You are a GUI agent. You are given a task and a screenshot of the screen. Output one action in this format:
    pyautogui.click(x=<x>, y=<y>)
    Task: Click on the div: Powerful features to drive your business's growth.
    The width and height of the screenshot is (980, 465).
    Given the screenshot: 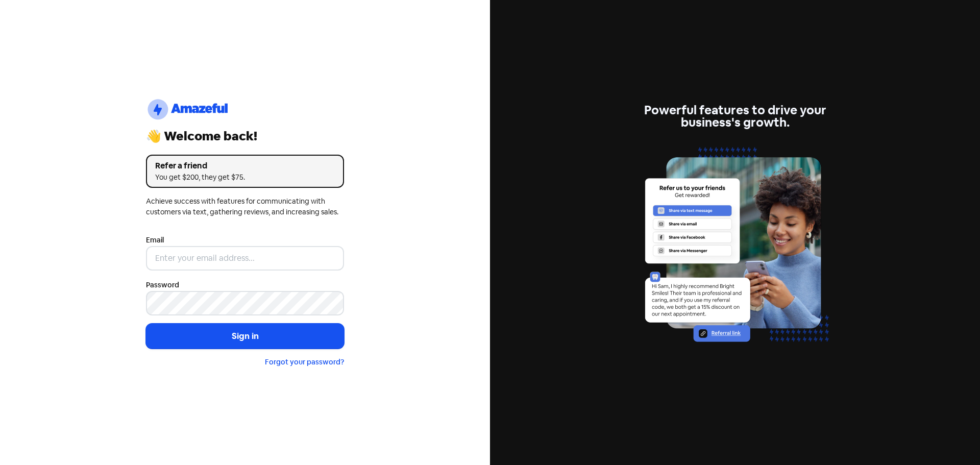 What is the action you would take?
    pyautogui.click(x=735, y=116)
    